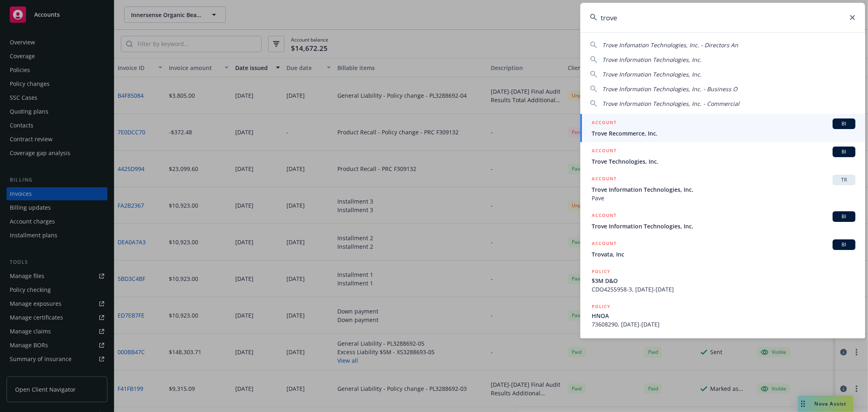 This screenshot has height=412, width=868. I want to click on a: POLICY, so click(723, 351).